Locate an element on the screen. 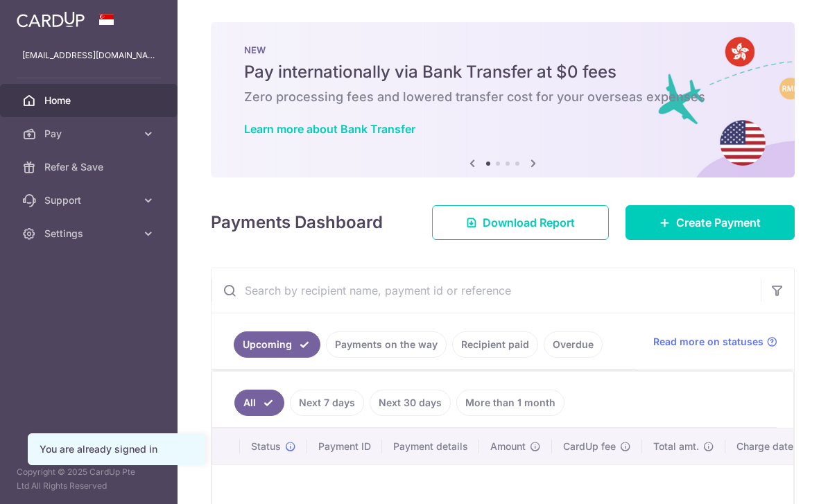  input: Search by recipient name, payment id or reference is located at coordinates (487, 290).